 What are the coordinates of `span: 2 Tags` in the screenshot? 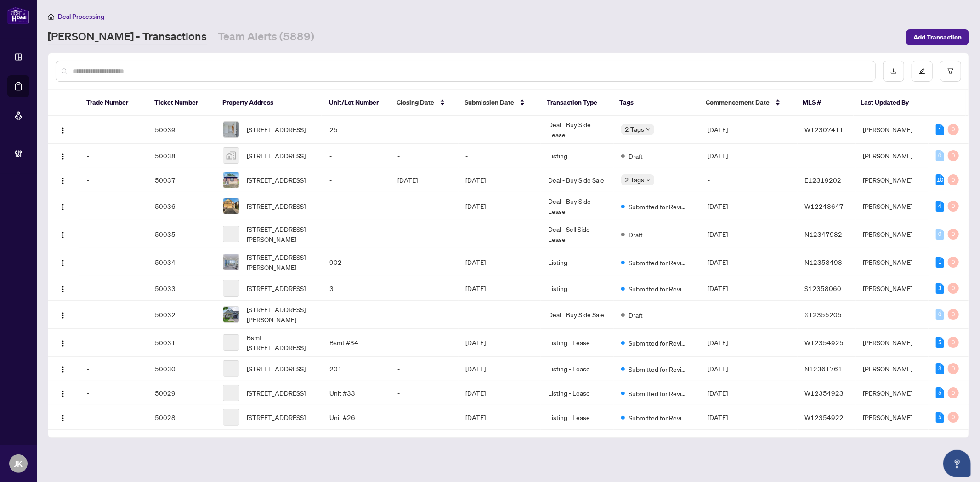 It's located at (635, 129).